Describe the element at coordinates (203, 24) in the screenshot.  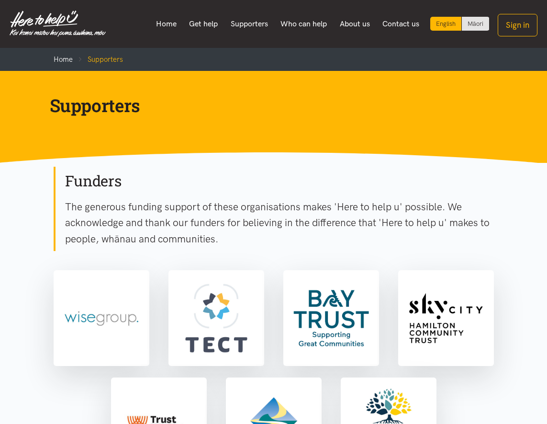
I see `a: Get help` at that location.